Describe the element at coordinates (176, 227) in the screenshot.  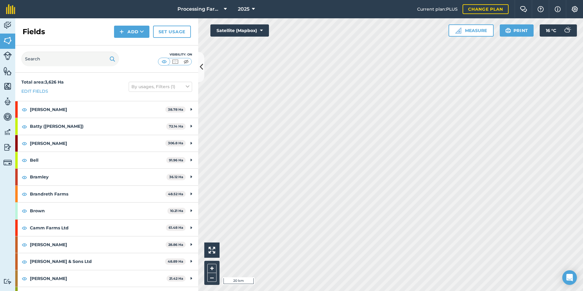
I see `strong: 61.48 Ha` at that location.